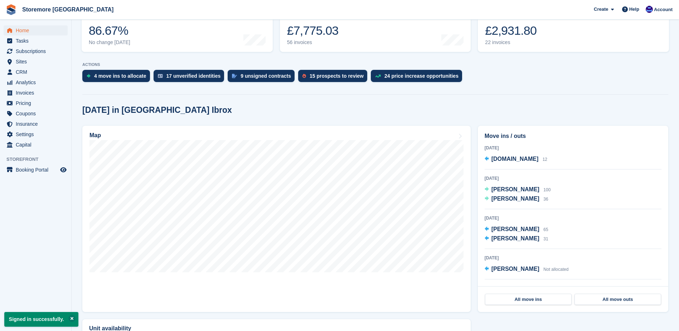 This screenshot has width=679, height=331. What do you see at coordinates (194, 76) in the screenshot?
I see `div: 17 unverified identities` at bounding box center [194, 76].